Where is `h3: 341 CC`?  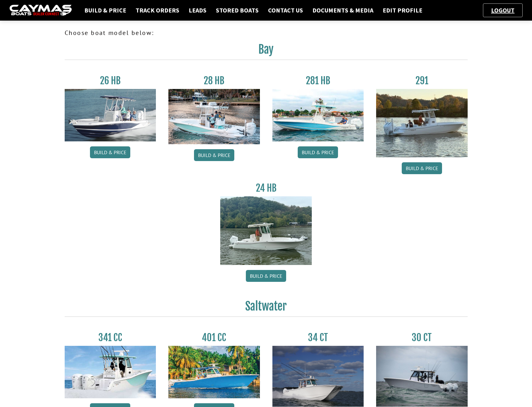 h3: 341 CC is located at coordinates (110, 338).